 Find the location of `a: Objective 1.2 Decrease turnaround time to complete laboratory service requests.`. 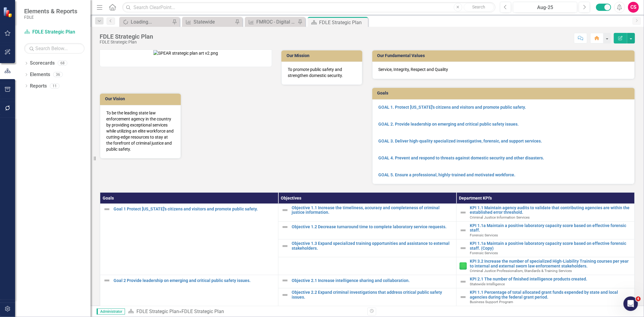

a: Objective 1.2 Decrease turnaround time to complete laboratory service requests. is located at coordinates (372, 227).